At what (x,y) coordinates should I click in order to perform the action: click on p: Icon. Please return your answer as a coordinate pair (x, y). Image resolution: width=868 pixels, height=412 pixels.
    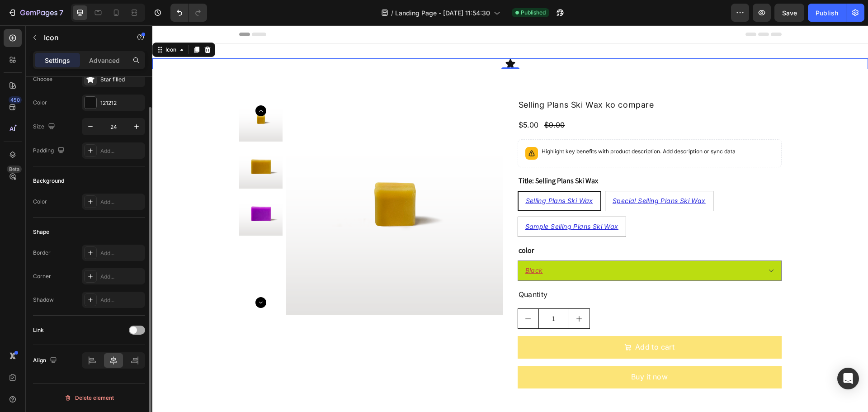
    Looking at the image, I should click on (83, 37).